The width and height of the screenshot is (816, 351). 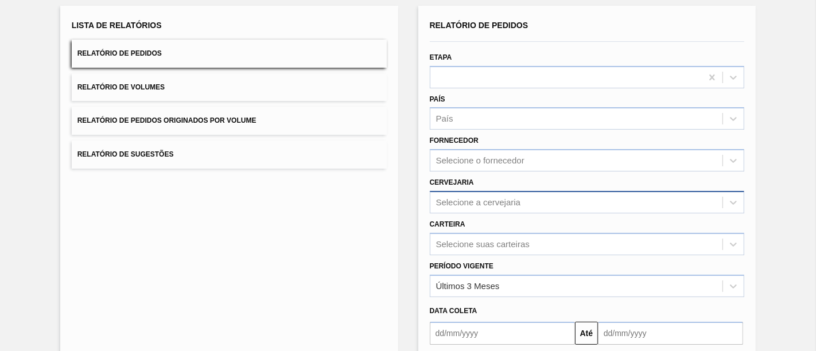 What do you see at coordinates (462, 266) in the screenshot?
I see `label: Período Vigente` at bounding box center [462, 266].